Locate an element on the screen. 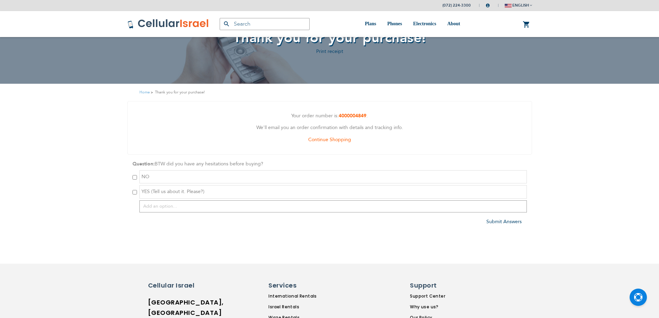 The width and height of the screenshot is (659, 318). p: Your order number is: . is located at coordinates (330, 116).